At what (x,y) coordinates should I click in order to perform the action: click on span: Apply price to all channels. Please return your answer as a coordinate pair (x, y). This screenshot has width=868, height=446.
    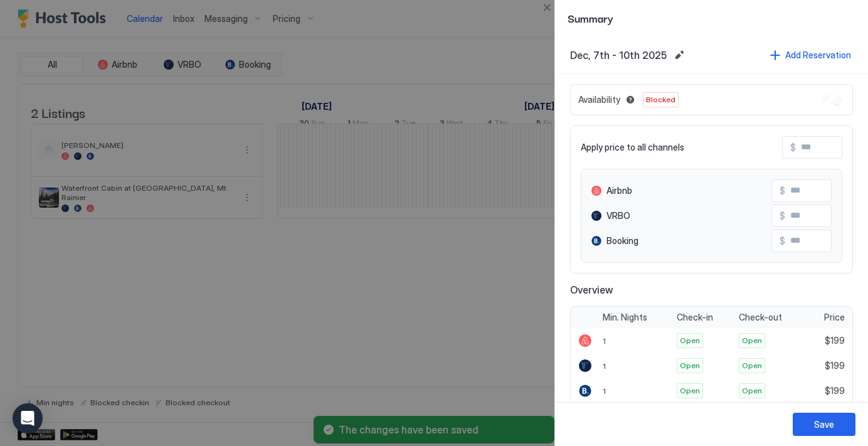
    Looking at the image, I should click on (632, 148).